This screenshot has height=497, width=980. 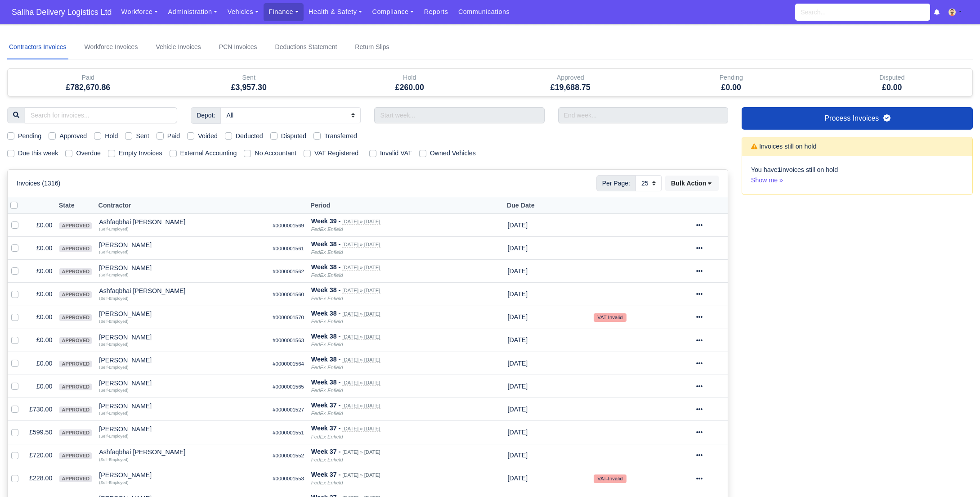 What do you see at coordinates (40, 478) in the screenshot?
I see `td: £228.00` at bounding box center [40, 478].